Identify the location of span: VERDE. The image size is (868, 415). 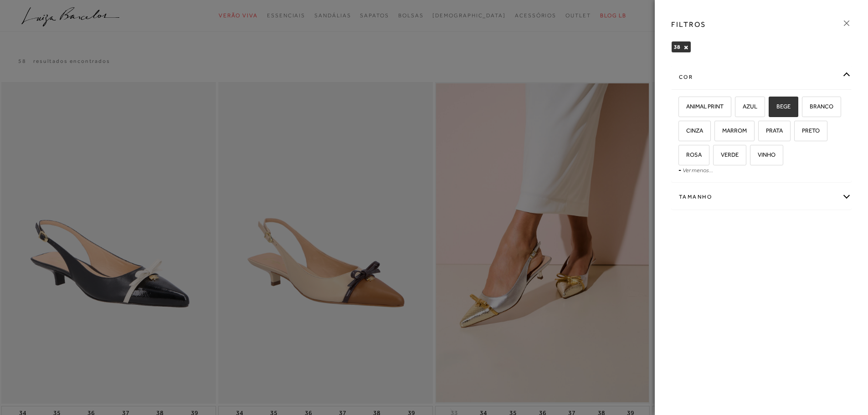
(727, 154).